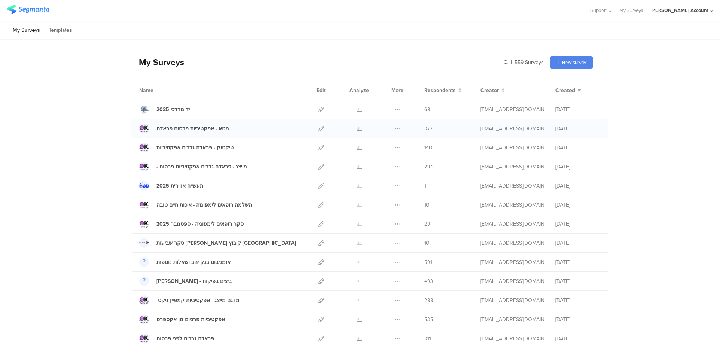 The image size is (720, 344). I want to click on a: תעשייה אווירית 2025, so click(171, 186).